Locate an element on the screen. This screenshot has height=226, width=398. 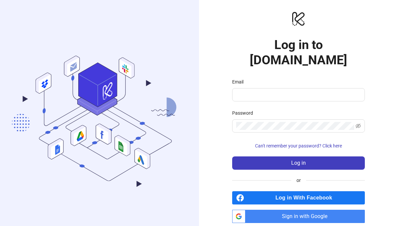
label: Password is located at coordinates (245, 113).